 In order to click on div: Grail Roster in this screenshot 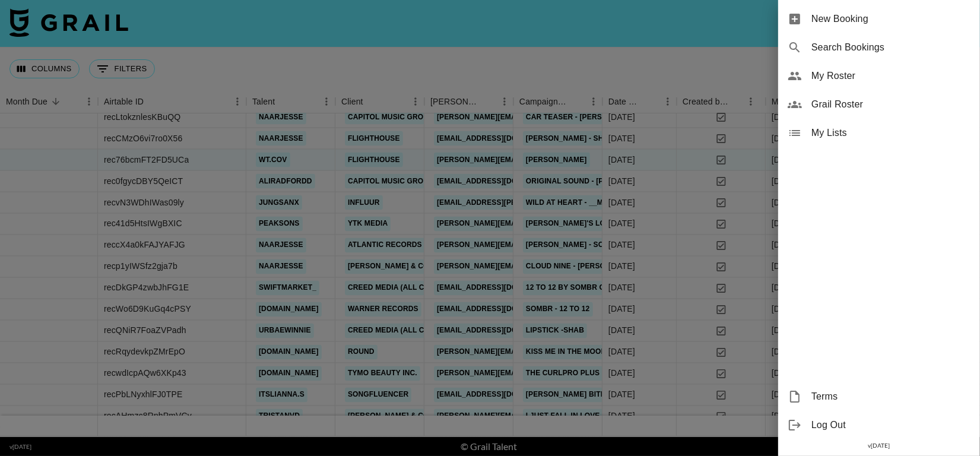, I will do `click(879, 105)`.